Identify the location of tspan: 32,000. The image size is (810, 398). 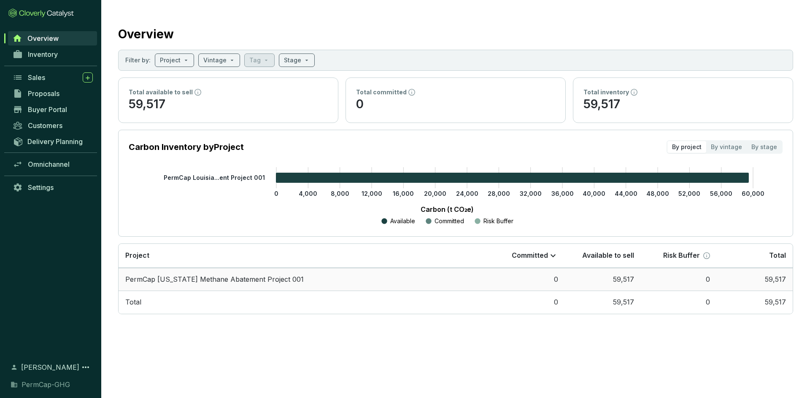
(530, 194).